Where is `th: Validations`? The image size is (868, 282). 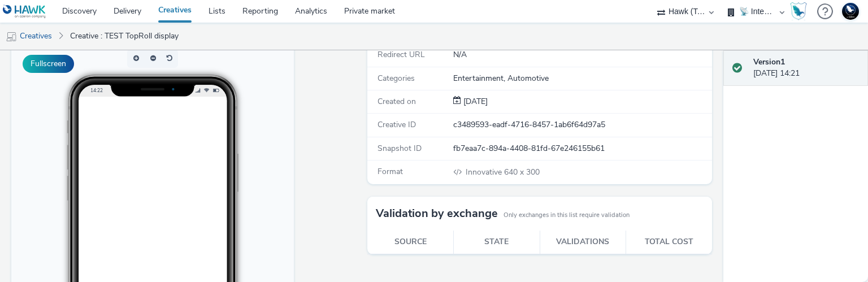
th: Validations is located at coordinates (583, 242).